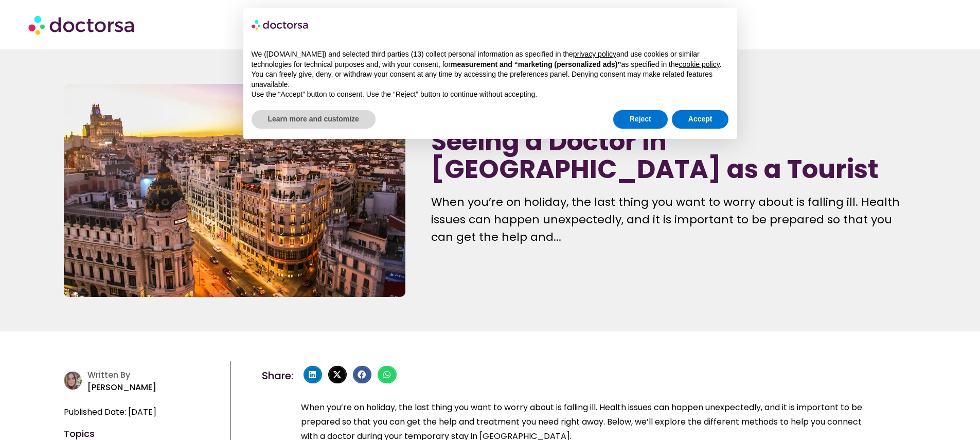 The image size is (980, 440). What do you see at coordinates (490, 79) in the screenshot?
I see `p: You can freely give, deny, or withdraw your consent at any time by accessing the preferences pane...` at bounding box center [490, 79].